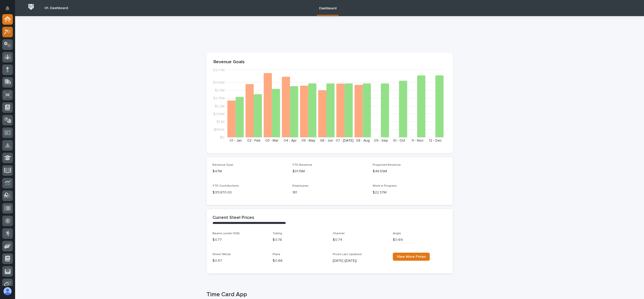 The height and width of the screenshot is (299, 644). Describe the element at coordinates (239, 260) in the screenshot. I see `p: $ 0.57` at that location.